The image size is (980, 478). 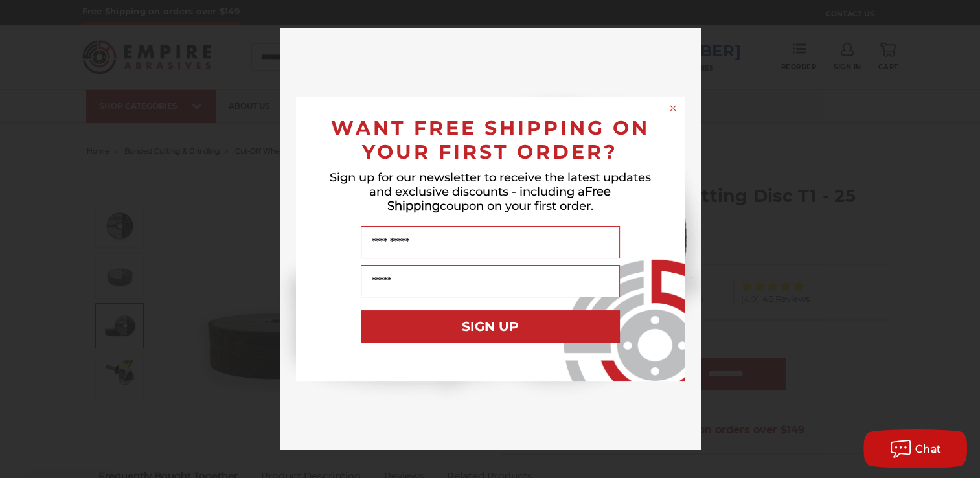 I want to click on button: SIGN UP, so click(x=491, y=326).